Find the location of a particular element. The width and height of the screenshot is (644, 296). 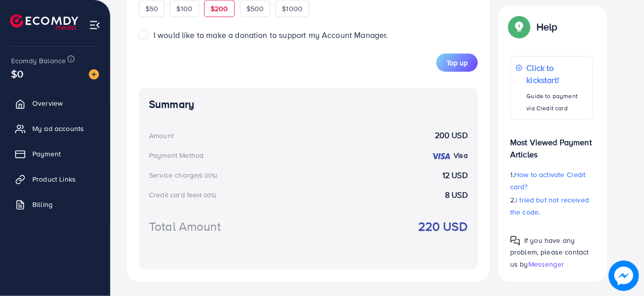

p: Guide to payment via Credit card is located at coordinates (557, 102).